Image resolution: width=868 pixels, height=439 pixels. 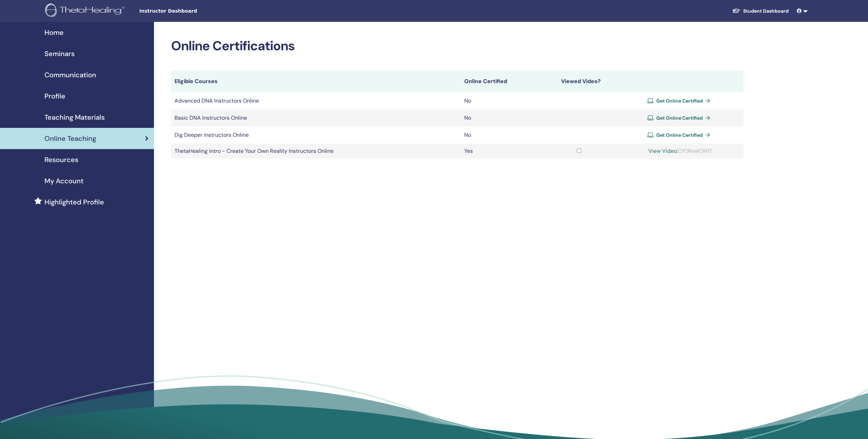 What do you see at coordinates (74, 118) in the screenshot?
I see `span: Teaching Materials` at bounding box center [74, 118].